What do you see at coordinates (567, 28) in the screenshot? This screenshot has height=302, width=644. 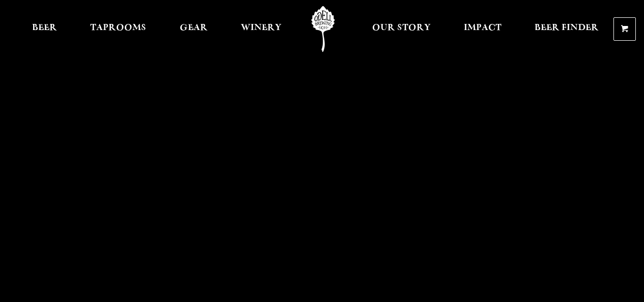 I see `span: Beer Finder` at bounding box center [567, 28].